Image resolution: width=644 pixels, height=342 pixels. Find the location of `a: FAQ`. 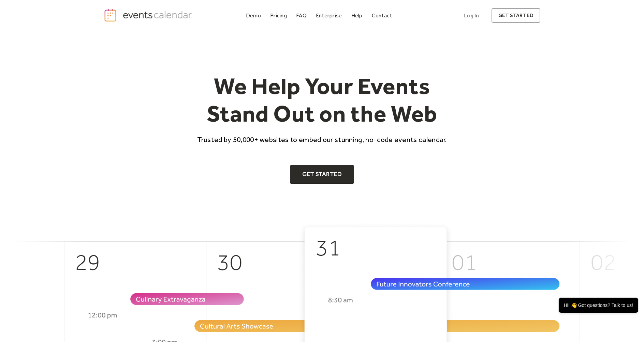

a: FAQ is located at coordinates (301, 15).